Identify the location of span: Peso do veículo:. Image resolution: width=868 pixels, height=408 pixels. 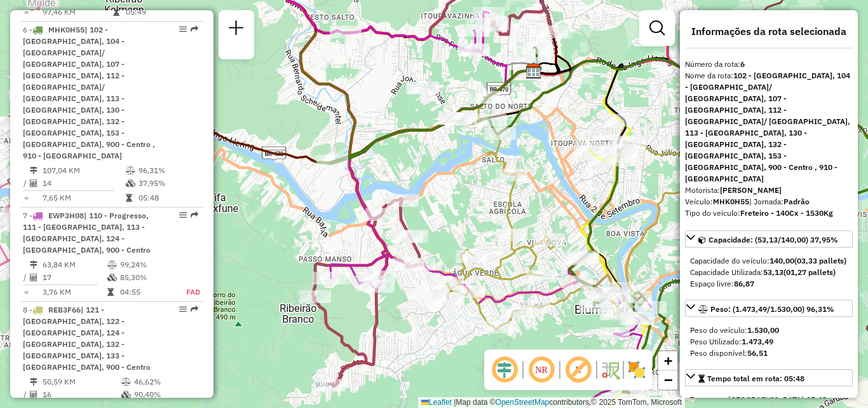
(735, 330).